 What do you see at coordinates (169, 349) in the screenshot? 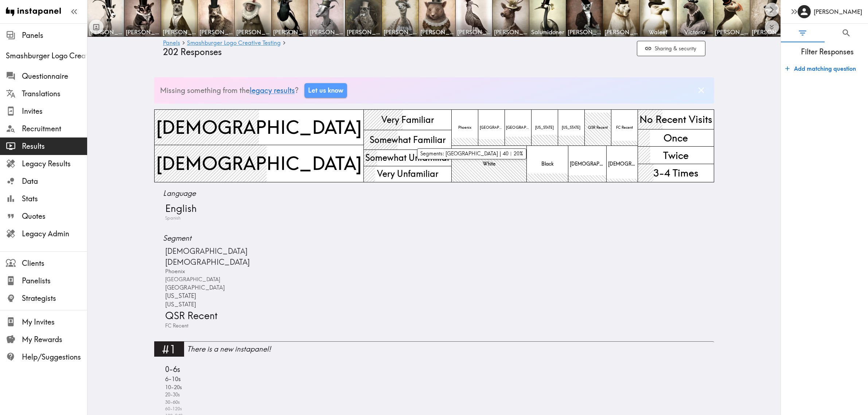
I see `div: #1` at bounding box center [169, 349].